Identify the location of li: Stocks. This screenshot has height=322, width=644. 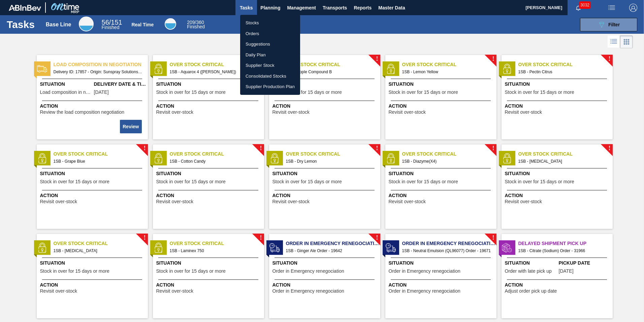
(270, 23).